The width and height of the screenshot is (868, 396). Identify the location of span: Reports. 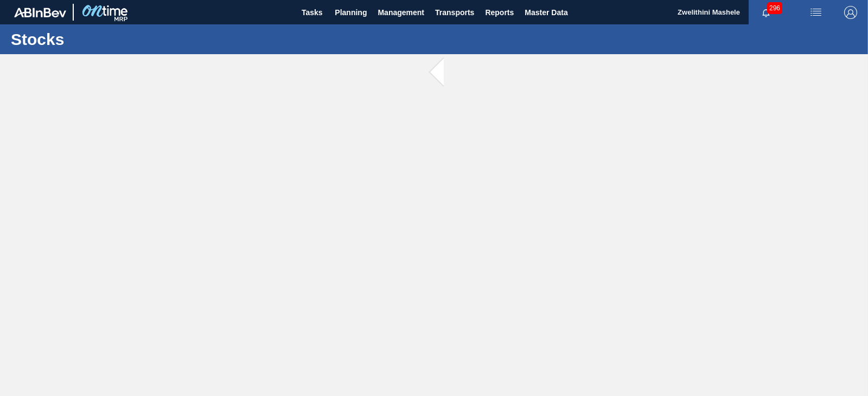
(499, 12).